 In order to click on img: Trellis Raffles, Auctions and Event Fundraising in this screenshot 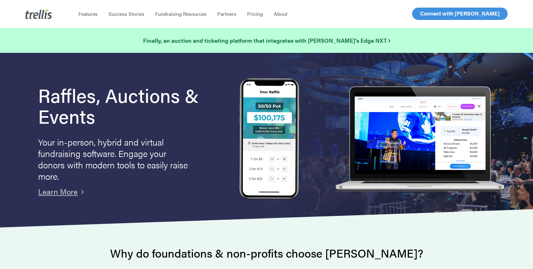, I will do `click(269, 139)`.